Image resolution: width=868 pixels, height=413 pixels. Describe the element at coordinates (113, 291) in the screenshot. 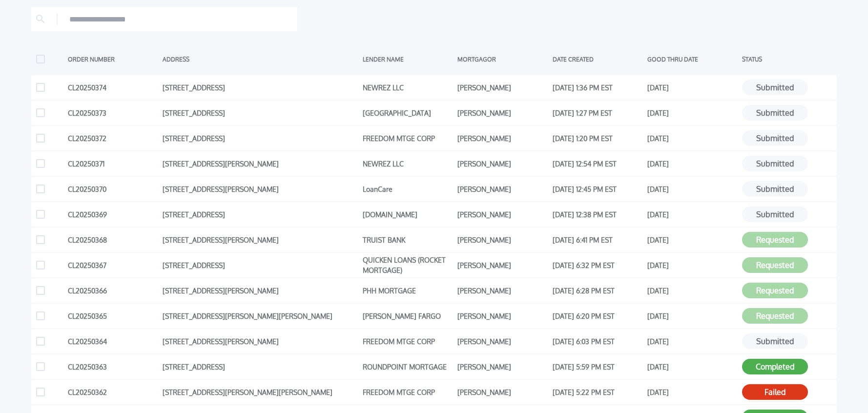

I see `div: CL20250366` at that location.